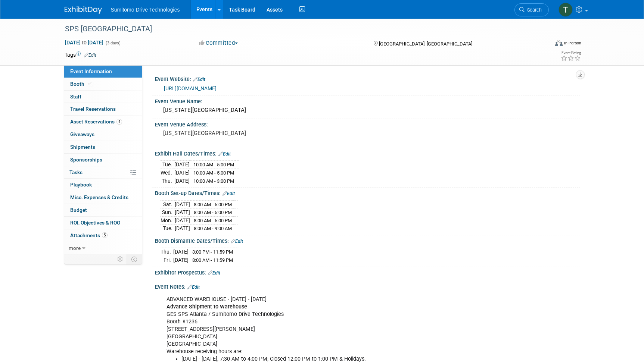 Image resolution: width=644 pixels, height=364 pixels. I want to click on span: more, so click(75, 249).